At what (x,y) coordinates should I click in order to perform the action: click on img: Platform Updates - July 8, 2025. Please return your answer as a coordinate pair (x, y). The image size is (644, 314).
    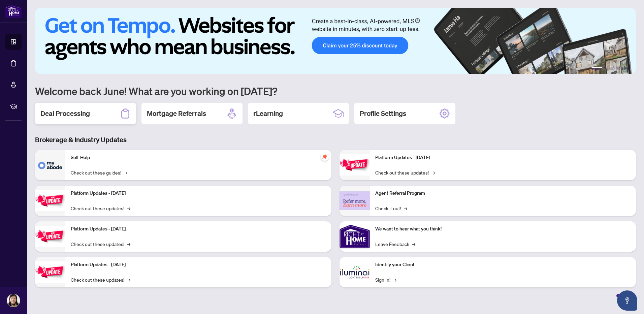
    Looking at the image, I should click on (50, 272).